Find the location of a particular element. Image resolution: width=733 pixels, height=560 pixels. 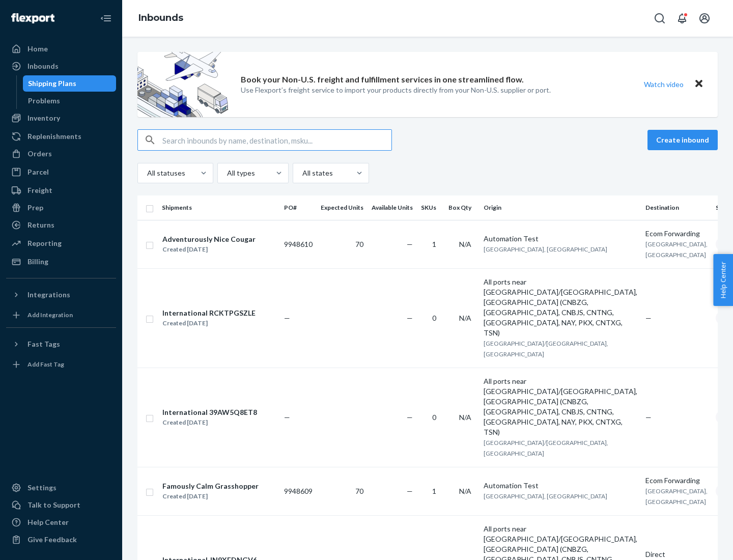

div: Direct is located at coordinates (676, 554).